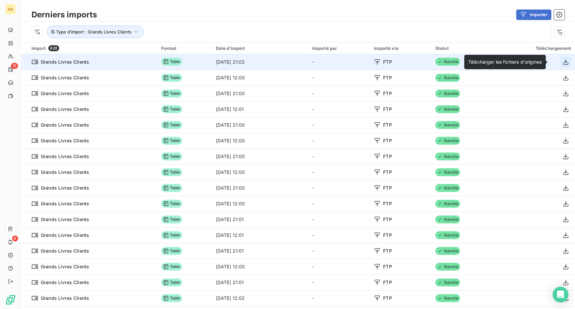 The width and height of the screenshot is (575, 309). What do you see at coordinates (534, 15) in the screenshot?
I see `button: Importer` at bounding box center [534, 15].